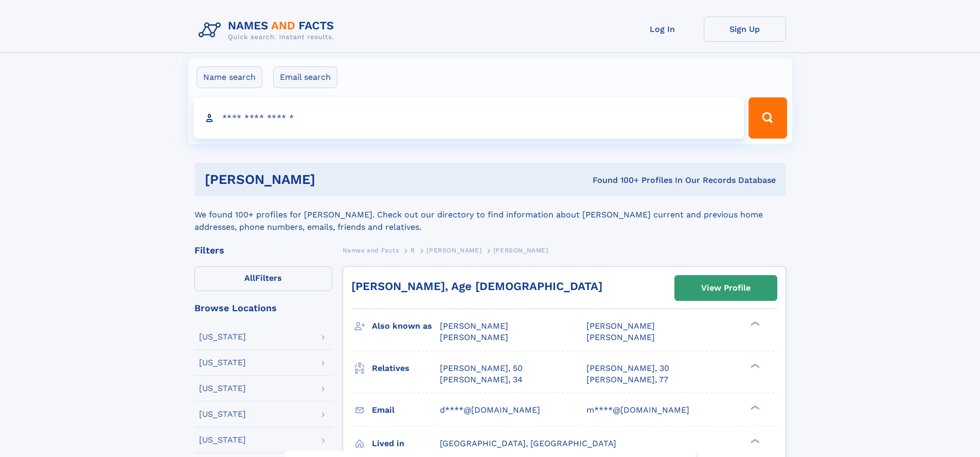  What do you see at coordinates (726, 288) in the screenshot?
I see `a: View Profile` at bounding box center [726, 288].